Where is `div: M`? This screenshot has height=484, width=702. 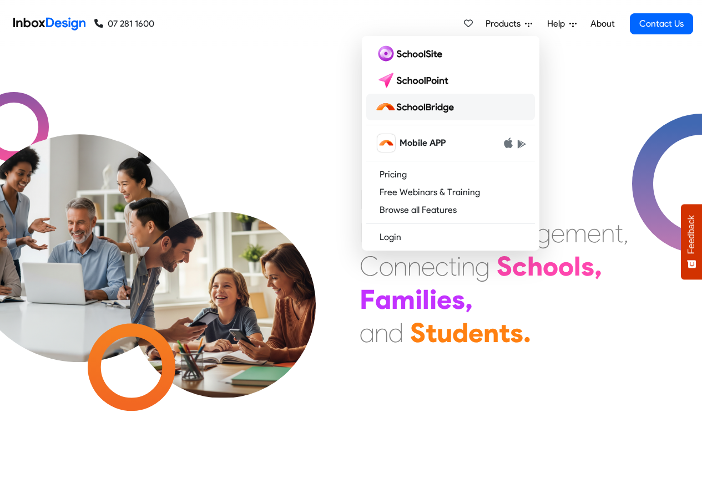 div: M is located at coordinates (370, 200).